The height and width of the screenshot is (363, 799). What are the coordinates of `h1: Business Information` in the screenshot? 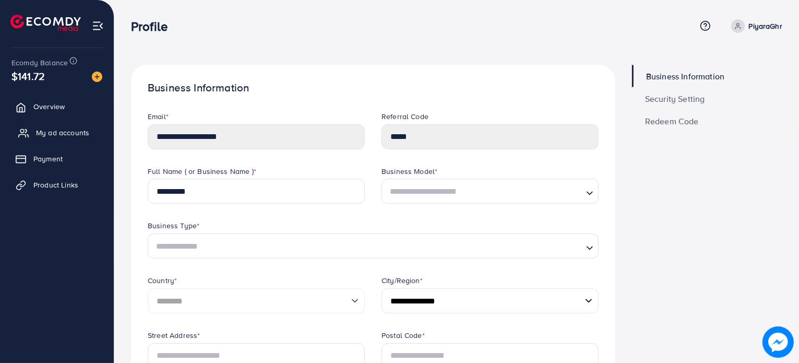 It's located at (373, 88).